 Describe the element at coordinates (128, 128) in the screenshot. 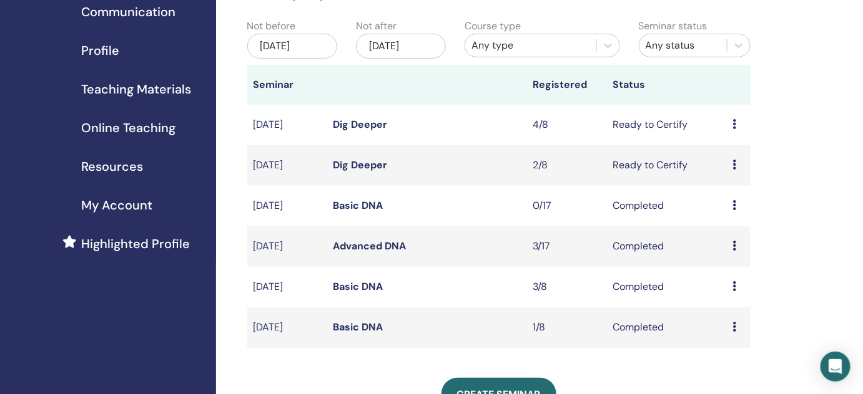

I see `span: Online Teaching` at that location.